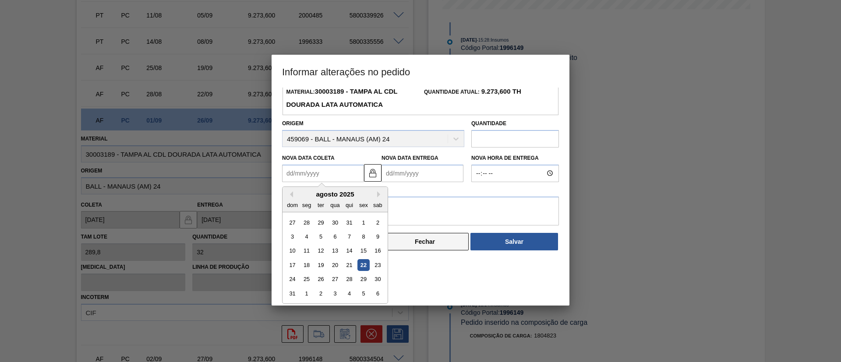 The width and height of the screenshot is (841, 362). Describe the element at coordinates (292, 205) in the screenshot. I see `div: dom` at that location.